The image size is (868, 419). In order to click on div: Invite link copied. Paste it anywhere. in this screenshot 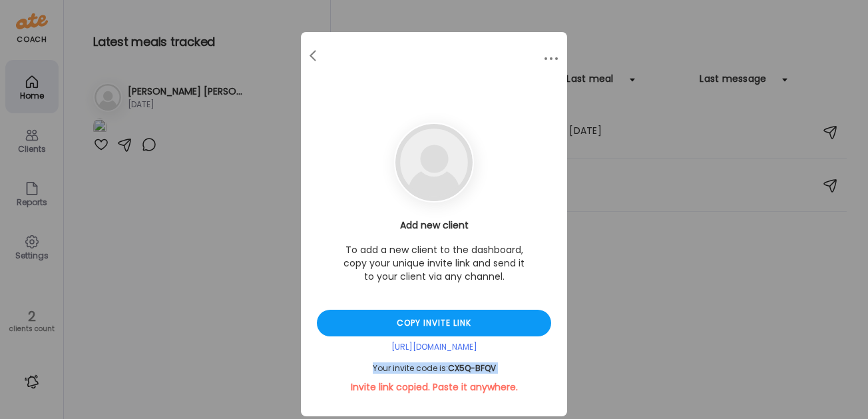, I will do `click(434, 387)`.